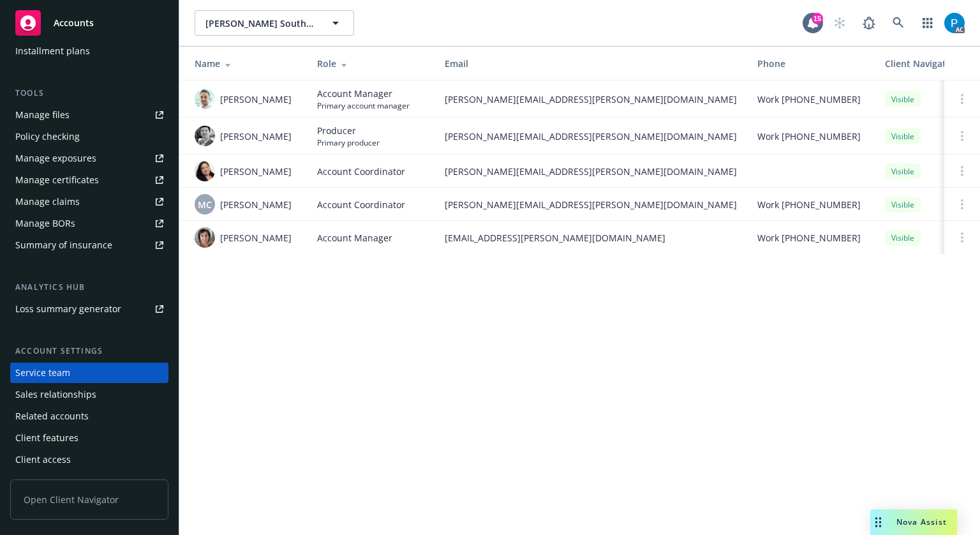 The height and width of the screenshot is (535, 980). What do you see at coordinates (817, 18) in the screenshot?
I see `div: 15` at bounding box center [817, 18].